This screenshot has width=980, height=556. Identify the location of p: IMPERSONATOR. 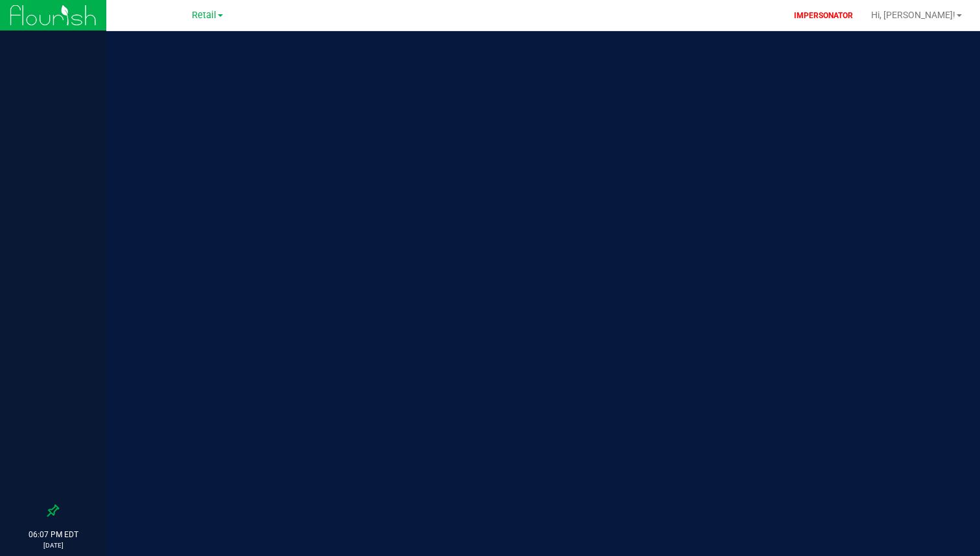
(823, 16).